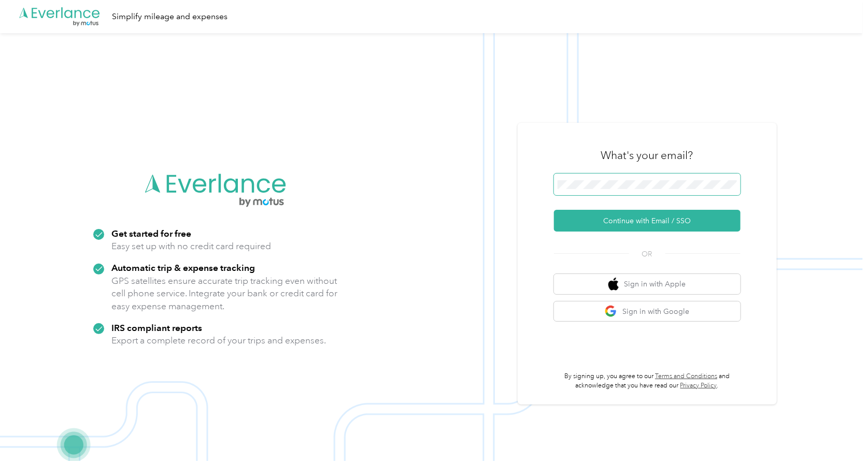 The image size is (868, 461). What do you see at coordinates (648, 311) in the screenshot?
I see `button: google logoSign in with Google` at bounding box center [648, 311].